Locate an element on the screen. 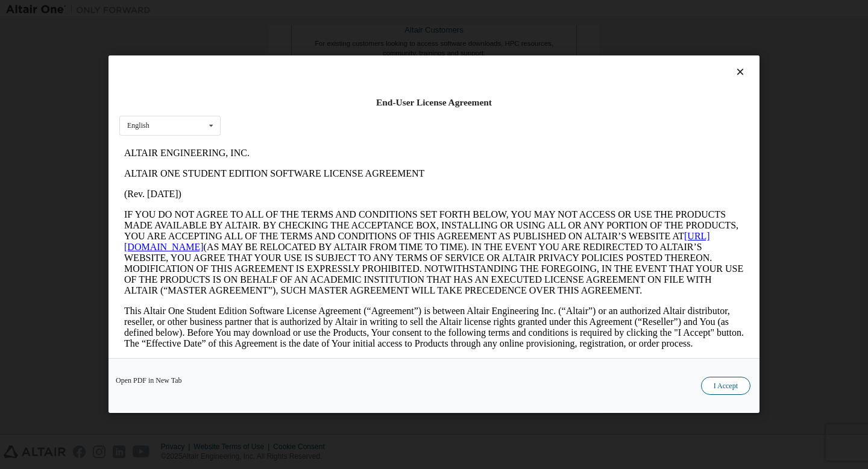 Image resolution: width=868 pixels, height=469 pixels. div: End-User License Agreement is located at coordinates (434, 102).